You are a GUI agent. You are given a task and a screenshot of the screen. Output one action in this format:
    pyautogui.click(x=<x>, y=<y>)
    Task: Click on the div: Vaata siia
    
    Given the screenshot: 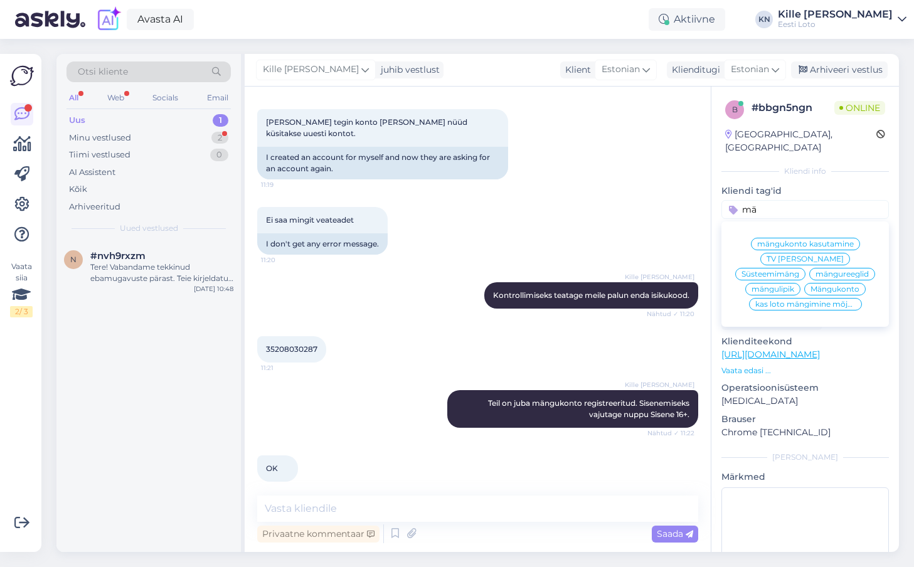 What is the action you would take?
    pyautogui.click(x=21, y=289)
    